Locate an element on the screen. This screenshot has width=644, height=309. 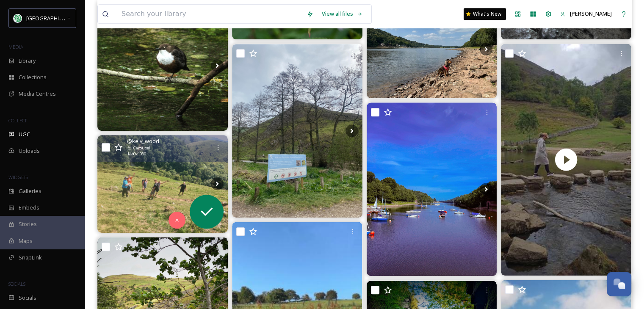
input: Search your library is located at coordinates (210, 14).